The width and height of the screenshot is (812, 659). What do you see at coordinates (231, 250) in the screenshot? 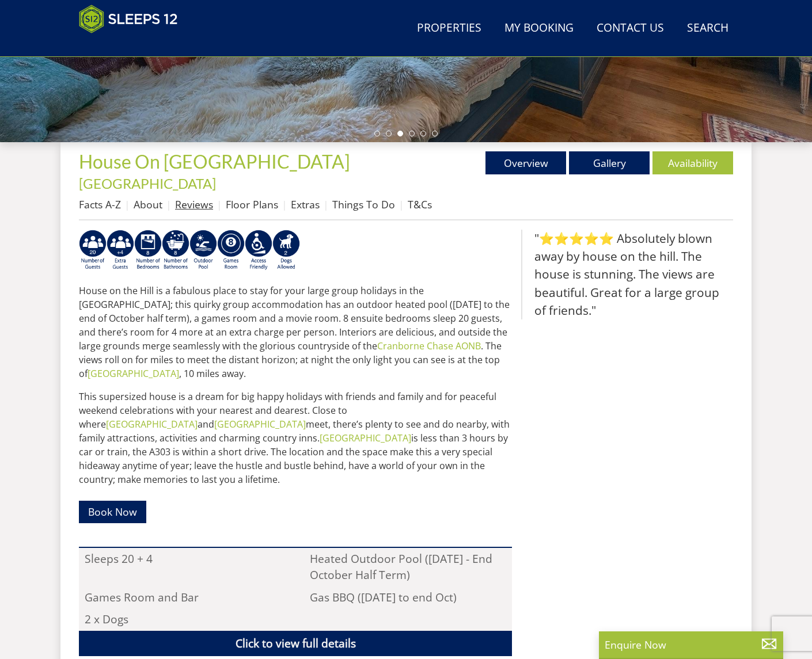
I see `img: AD_4nXdrZMsjcYNLGsKuA84hRzvIbesVCpXJ0qqnwZoX5ch9Zjv73tWe4fnFRs2gJ9dSiUubhZXckSJX_mqrZBmYExREIfryF...` at bounding box center [231, 250].